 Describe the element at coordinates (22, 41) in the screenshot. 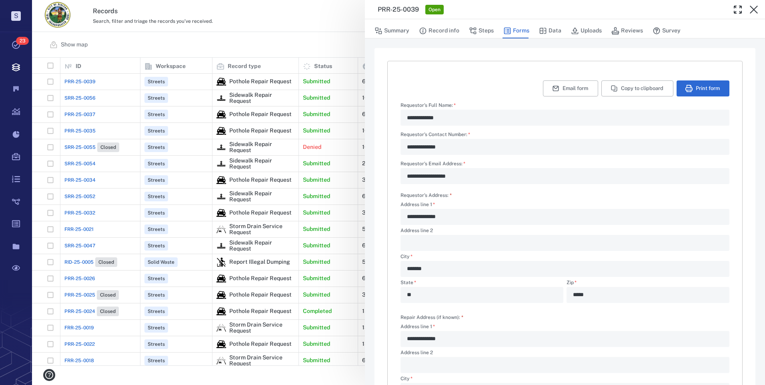

I see `span: 23` at that location.